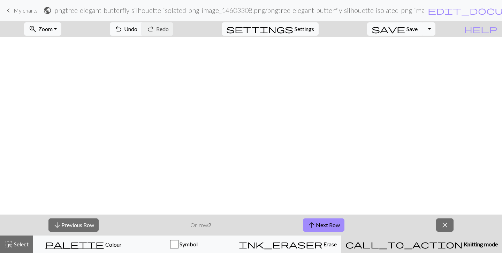  Describe the element at coordinates (288, 244) in the screenshot. I see `button: Erase` at that location.